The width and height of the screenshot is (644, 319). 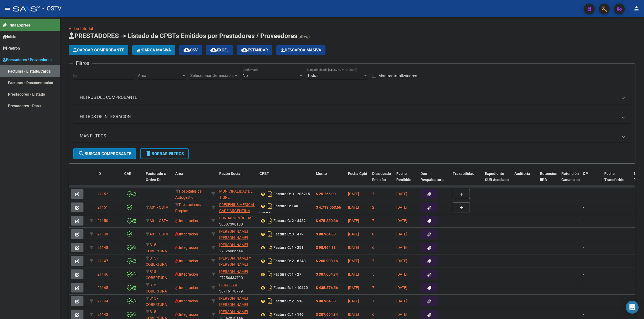 I want to click on mat-expansion-panel-header: MAS FILTROS, so click(x=352, y=136).